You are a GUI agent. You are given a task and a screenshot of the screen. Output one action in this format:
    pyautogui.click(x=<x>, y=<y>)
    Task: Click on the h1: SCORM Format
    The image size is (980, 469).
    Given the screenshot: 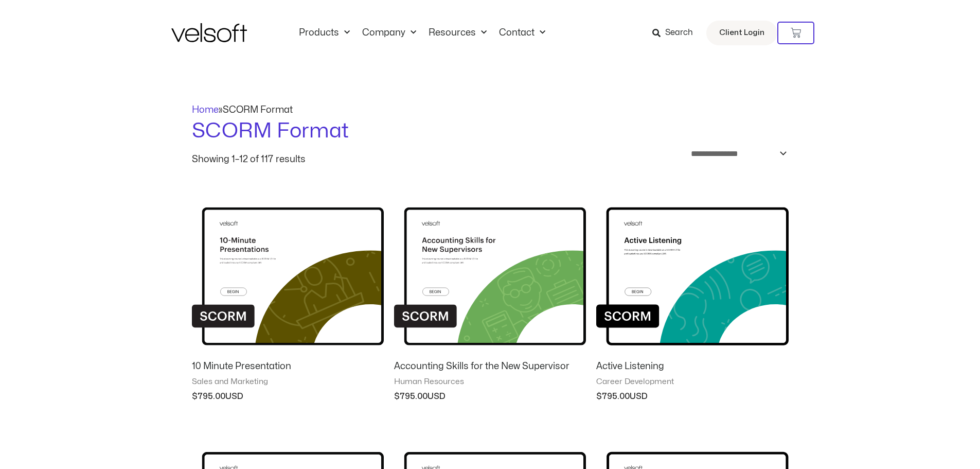 What is the action you would take?
    pyautogui.click(x=490, y=131)
    